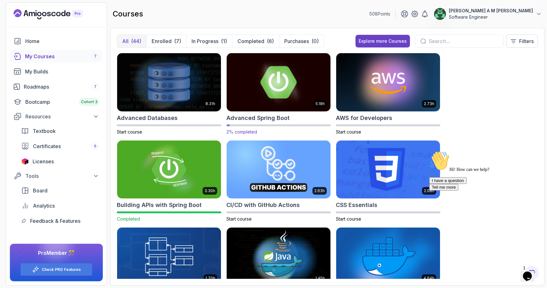 Image resolution: width=547 pixels, height=288 pixels. What do you see at coordinates (125, 41) in the screenshot?
I see `p: All` at bounding box center [125, 41].